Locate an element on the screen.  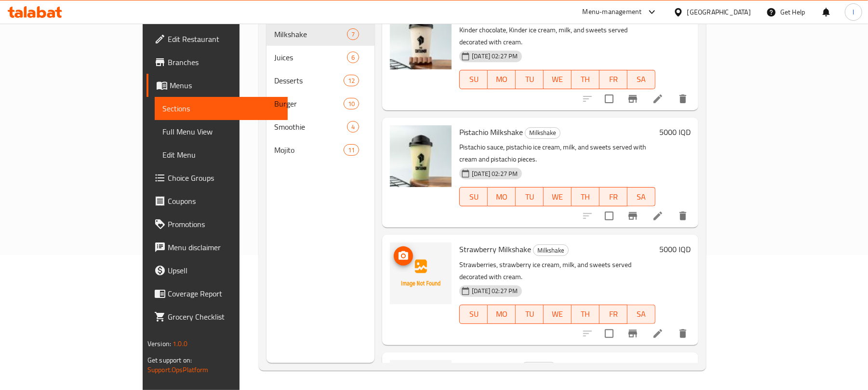
a: Menus is located at coordinates (217, 85).